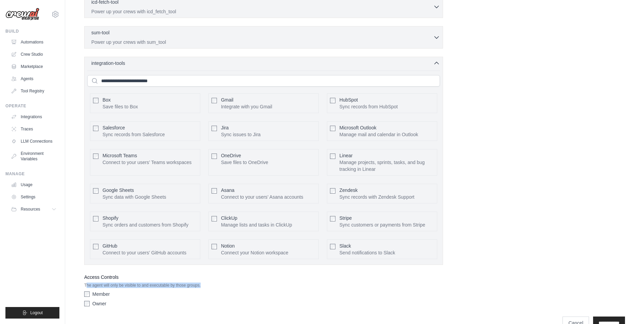 The height and width of the screenshot is (324, 644). Describe the element at coordinates (33, 42) in the screenshot. I see `a: Automations` at that location.